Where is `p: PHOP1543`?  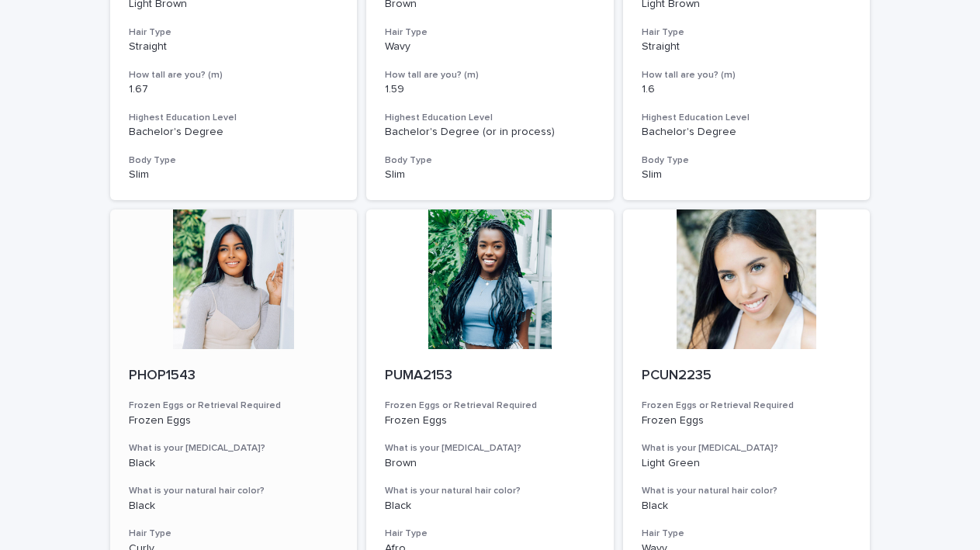
p: PHOP1543 is located at coordinates (234, 377).